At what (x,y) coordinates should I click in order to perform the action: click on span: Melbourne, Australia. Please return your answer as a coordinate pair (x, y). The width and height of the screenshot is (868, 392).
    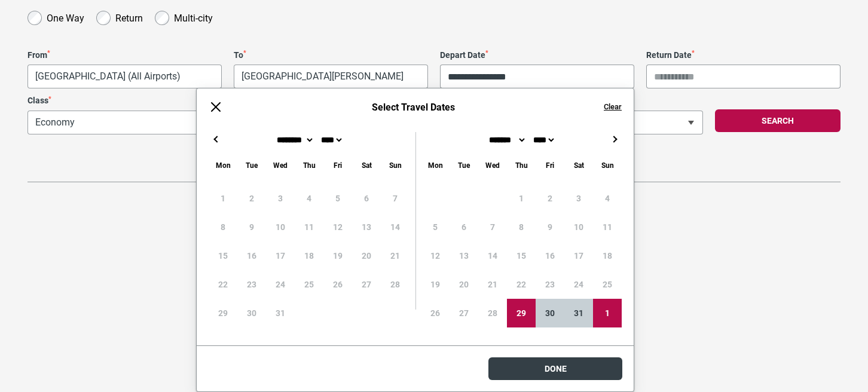
    Looking at the image, I should click on (124, 76).